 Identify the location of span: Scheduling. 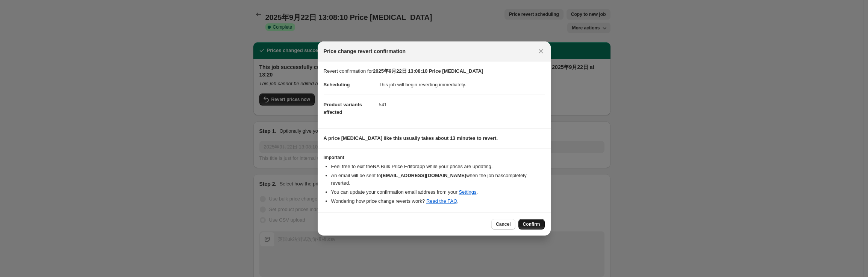
(337, 85).